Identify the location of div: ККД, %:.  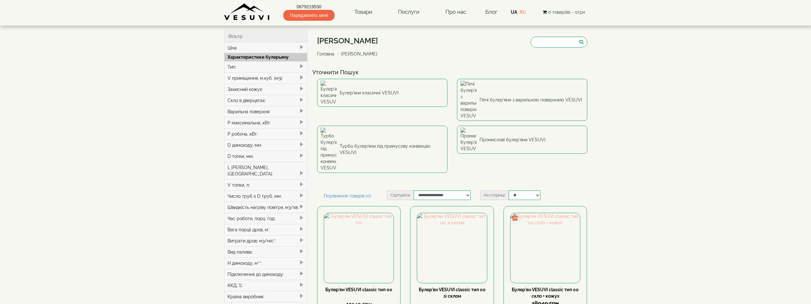
(266, 285).